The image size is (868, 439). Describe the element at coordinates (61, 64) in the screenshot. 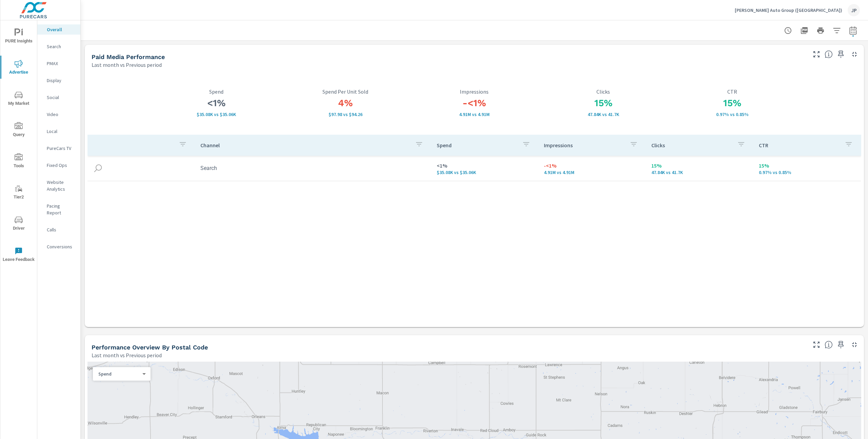

I see `p: PMAX` at that location.